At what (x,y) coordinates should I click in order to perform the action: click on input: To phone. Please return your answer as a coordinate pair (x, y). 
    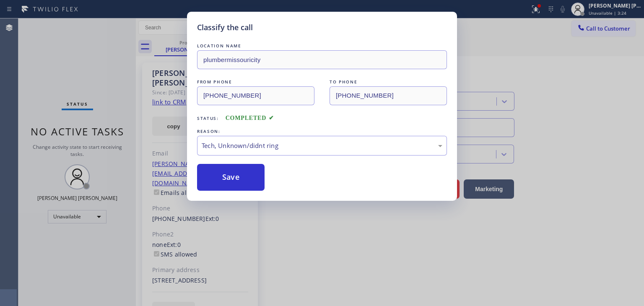
    Looking at the image, I should click on (388, 95).